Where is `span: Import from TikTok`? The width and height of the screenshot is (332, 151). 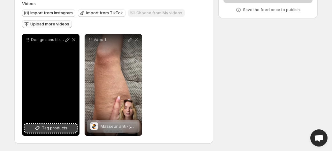 span: Import from TikTok is located at coordinates (104, 13).